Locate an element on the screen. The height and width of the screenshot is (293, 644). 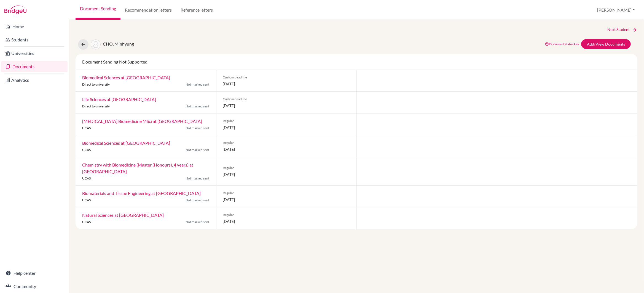
a: Universities is located at coordinates (35, 53).